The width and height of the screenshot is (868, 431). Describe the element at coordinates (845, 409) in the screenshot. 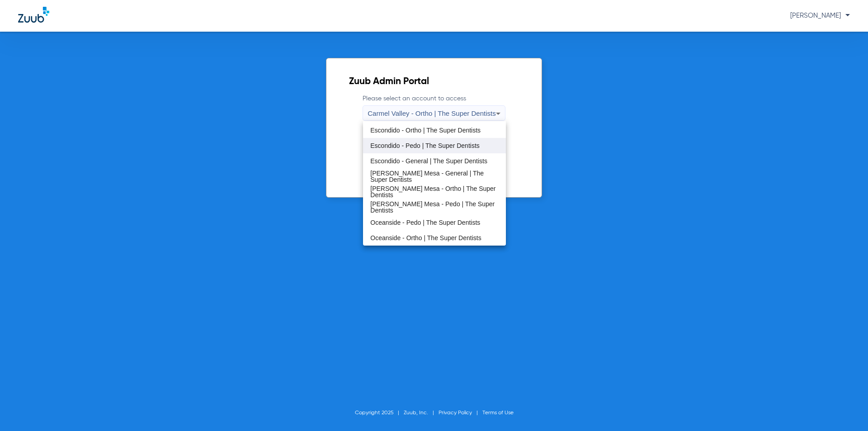

I see `div: Chat Widget` at that location.